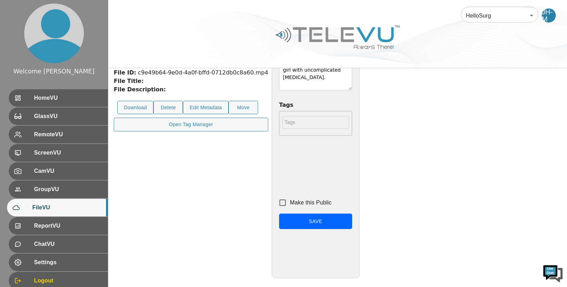 Image resolution: width=567 pixels, height=287 pixels. What do you see at coordinates (58, 153) in the screenshot?
I see `div: ScreenVU` at bounding box center [58, 153].